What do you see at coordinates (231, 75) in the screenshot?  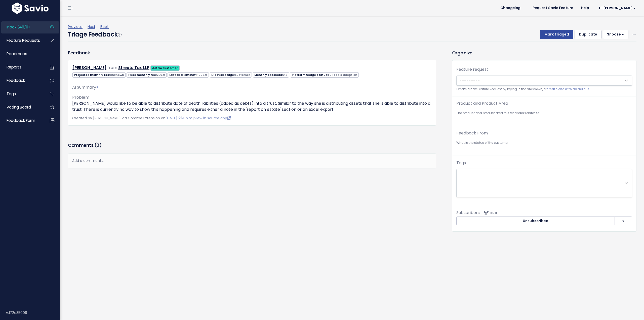 I see `span: Lifecyclestage:` at bounding box center [231, 75].